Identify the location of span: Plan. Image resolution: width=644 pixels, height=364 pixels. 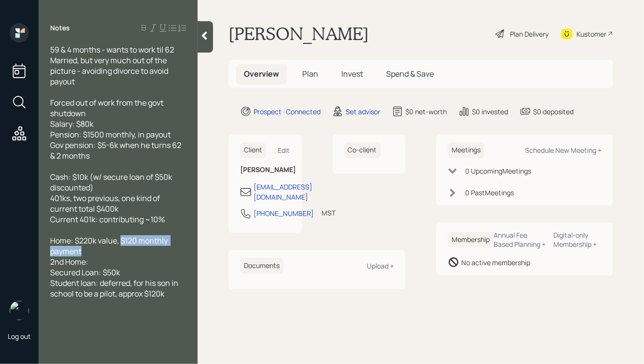
(310, 74).